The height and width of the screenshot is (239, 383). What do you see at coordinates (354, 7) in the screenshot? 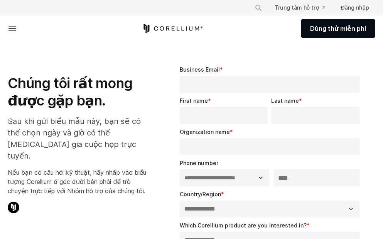
I see `font: Đăng nhập` at bounding box center [354, 7].